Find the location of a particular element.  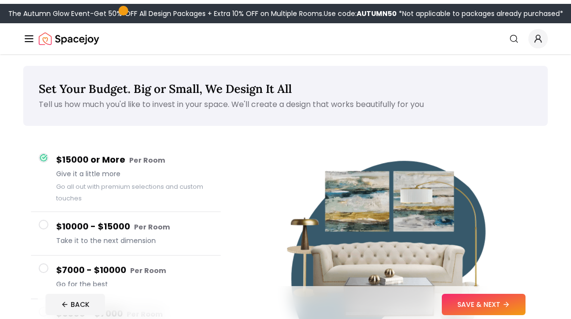

button: $15000 or More Per RoomGive it a little moreGo all out with premium selections and custom touches is located at coordinates (126, 175).